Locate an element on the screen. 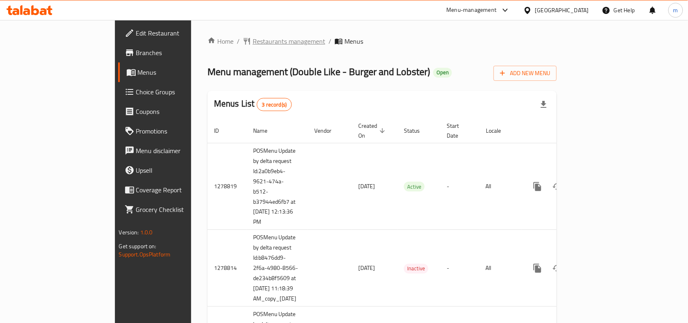 The image size is (688, 323). span: Menu disclaimer is located at coordinates (180, 150).